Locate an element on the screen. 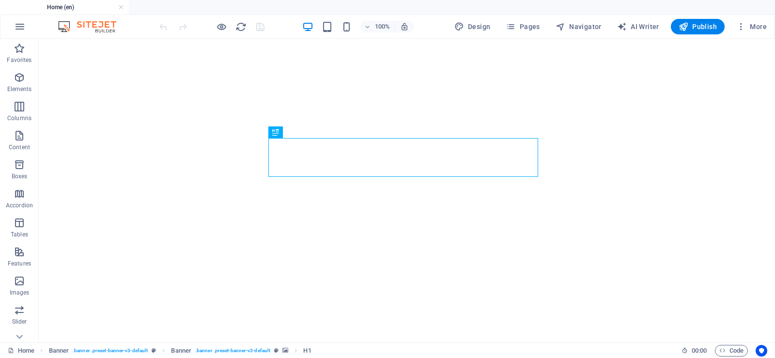 The width and height of the screenshot is (775, 358). button: More is located at coordinates (751, 27).